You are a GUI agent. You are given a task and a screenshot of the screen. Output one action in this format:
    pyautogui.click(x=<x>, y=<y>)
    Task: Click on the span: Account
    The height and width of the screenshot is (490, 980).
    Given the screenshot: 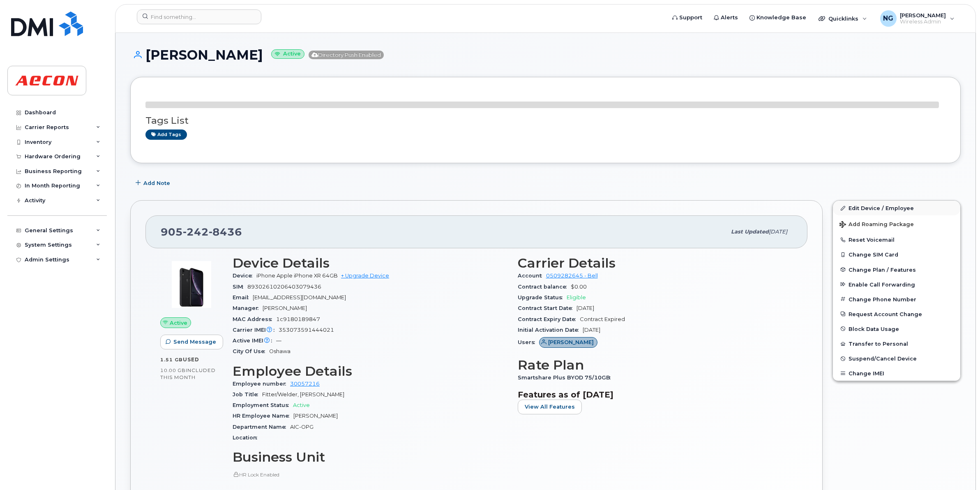 What is the action you would take?
    pyautogui.click(x=531, y=275)
    